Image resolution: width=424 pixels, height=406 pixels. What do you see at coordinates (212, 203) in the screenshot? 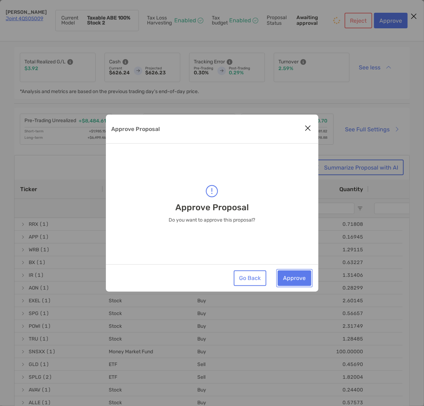
I see `div: Approve Proposal` at bounding box center [212, 203].